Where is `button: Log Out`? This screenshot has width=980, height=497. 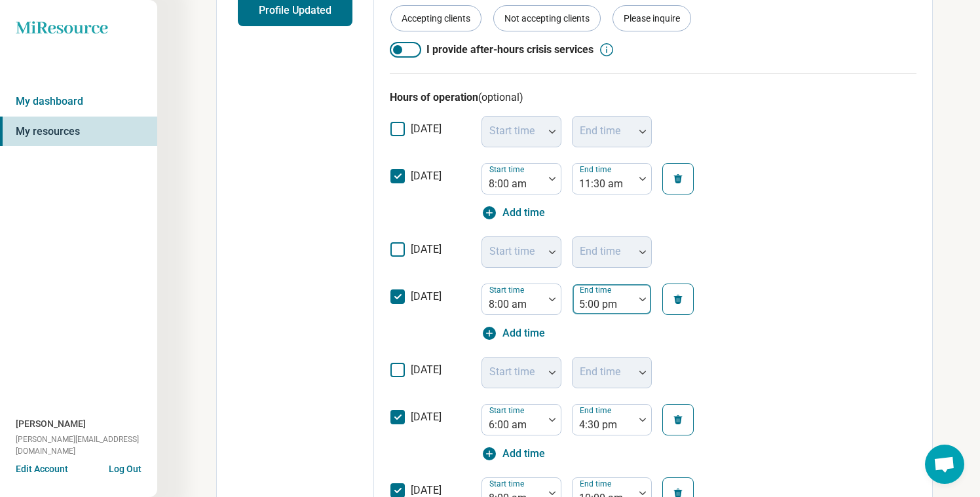 button: Log Out is located at coordinates (125, 468).